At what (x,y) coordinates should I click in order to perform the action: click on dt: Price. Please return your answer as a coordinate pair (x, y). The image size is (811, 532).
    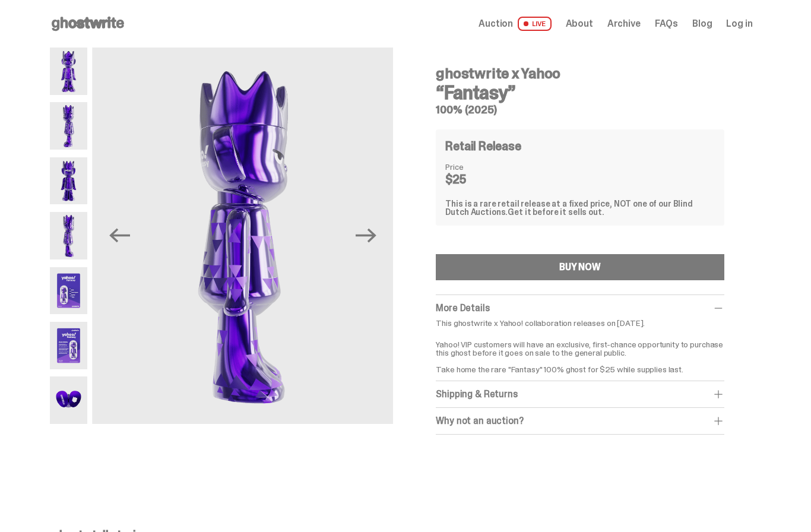
    Looking at the image, I should click on (475, 167).